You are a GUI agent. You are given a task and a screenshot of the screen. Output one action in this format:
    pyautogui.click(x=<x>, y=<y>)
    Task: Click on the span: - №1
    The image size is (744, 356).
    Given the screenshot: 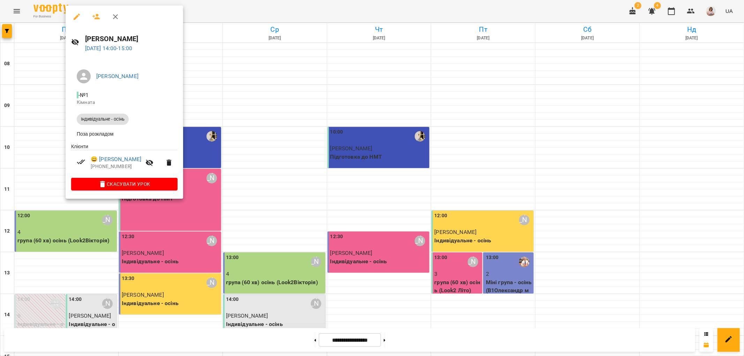 What is the action you would take?
    pyautogui.click(x=83, y=95)
    